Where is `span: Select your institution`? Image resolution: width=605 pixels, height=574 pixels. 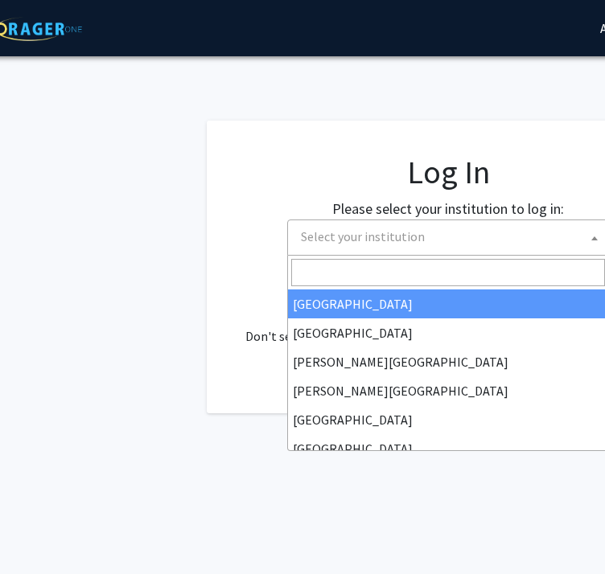 span: Select your institution is located at coordinates (363, 236).